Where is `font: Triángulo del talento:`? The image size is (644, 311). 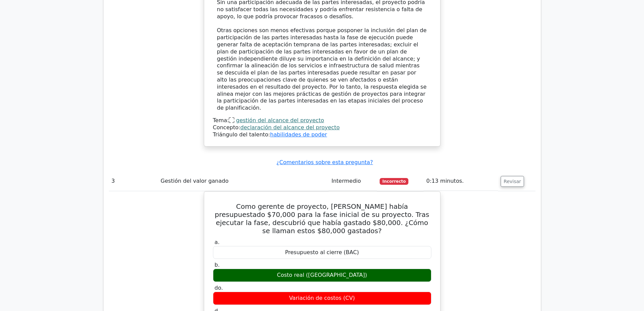
font: Triángulo del talento: is located at coordinates (242, 134).